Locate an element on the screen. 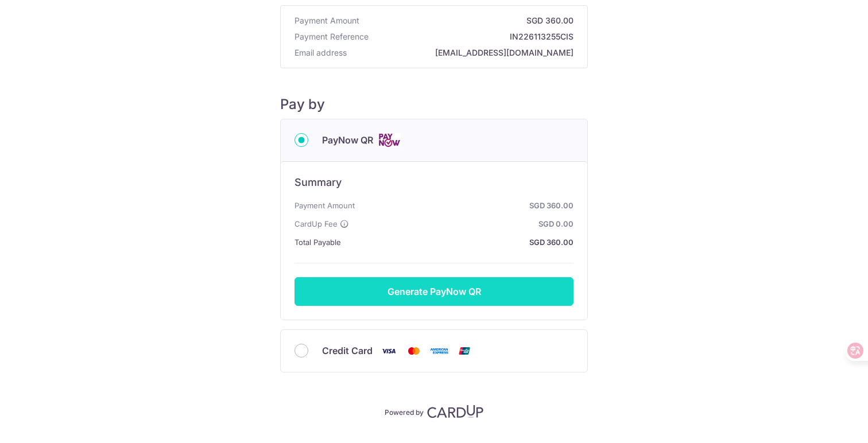 This screenshot has height=443, width=868. img: Cards logo is located at coordinates (389, 140).